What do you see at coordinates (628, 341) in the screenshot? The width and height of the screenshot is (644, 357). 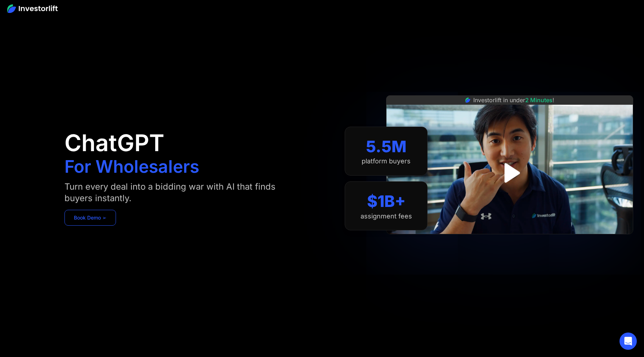 I see `div: Open Intercom Messenger` at bounding box center [628, 341].